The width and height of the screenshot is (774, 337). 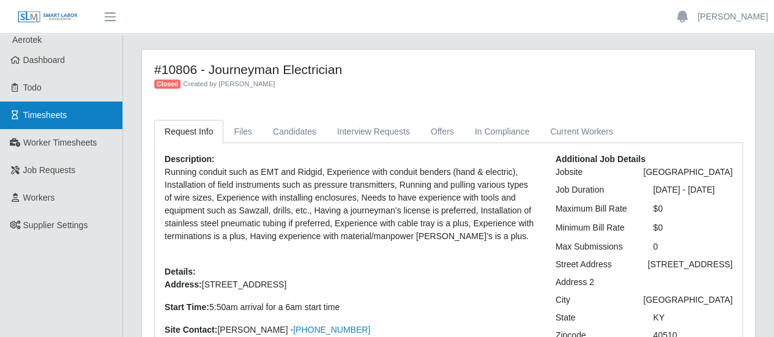 What do you see at coordinates (592, 264) in the screenshot?
I see `div: Street Address` at bounding box center [592, 264].